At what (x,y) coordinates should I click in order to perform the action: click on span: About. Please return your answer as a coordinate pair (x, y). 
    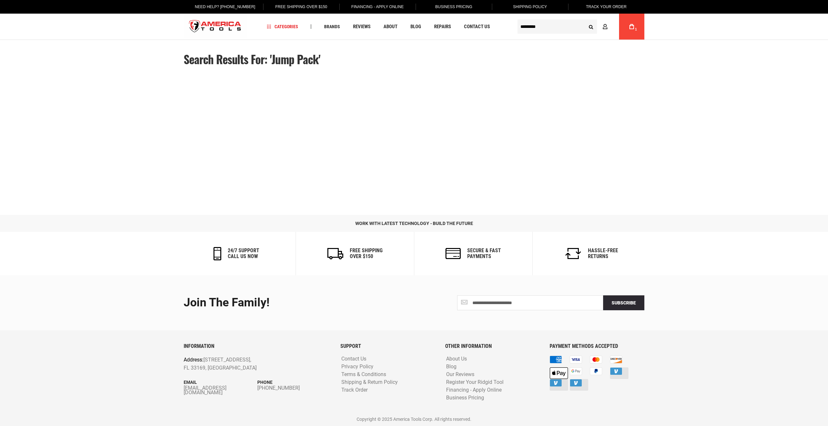
    Looking at the image, I should click on (390, 27).